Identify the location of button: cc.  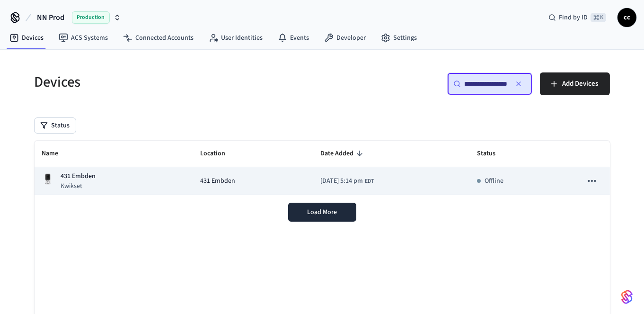
(627, 17).